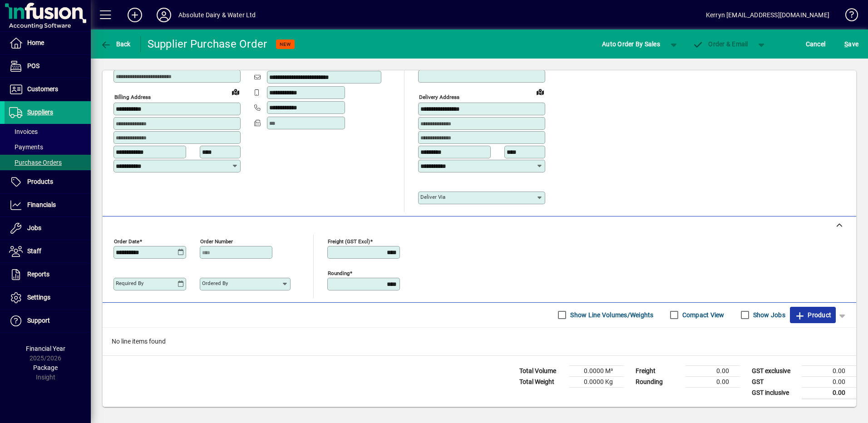 Image resolution: width=868 pixels, height=423 pixels. I want to click on span: Order & Email, so click(720, 44).